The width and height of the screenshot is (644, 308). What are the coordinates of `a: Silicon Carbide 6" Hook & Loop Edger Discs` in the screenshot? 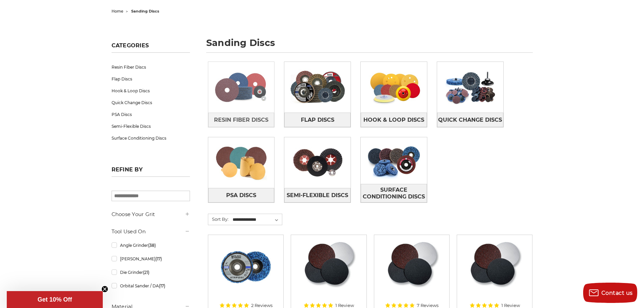 It's located at (495, 273).